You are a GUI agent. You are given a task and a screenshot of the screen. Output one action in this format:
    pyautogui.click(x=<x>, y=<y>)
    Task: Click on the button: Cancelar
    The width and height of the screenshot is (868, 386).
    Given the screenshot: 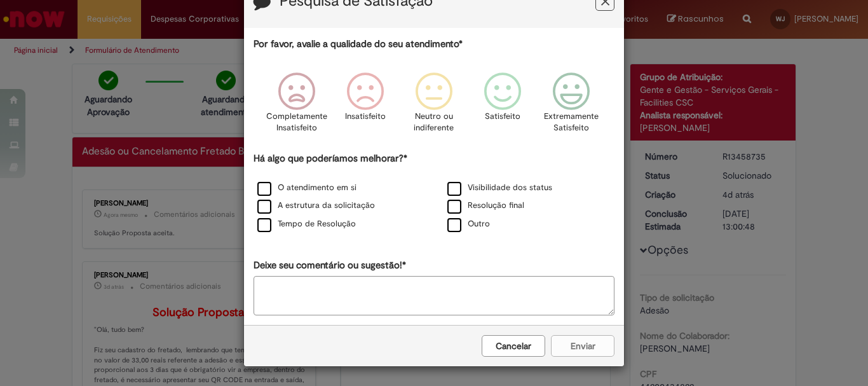 What is the action you would take?
    pyautogui.click(x=513, y=346)
    